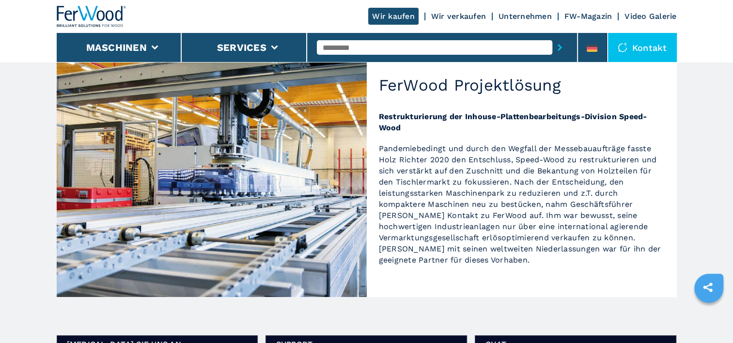 This screenshot has height=343, width=733. I want to click on a: Wir kaufen, so click(394, 16).